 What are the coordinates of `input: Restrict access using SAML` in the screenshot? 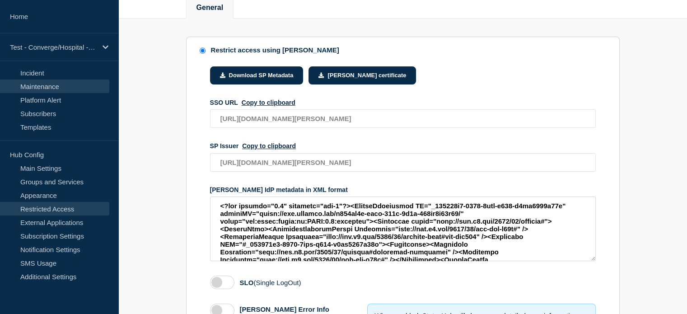 It's located at (202, 51).